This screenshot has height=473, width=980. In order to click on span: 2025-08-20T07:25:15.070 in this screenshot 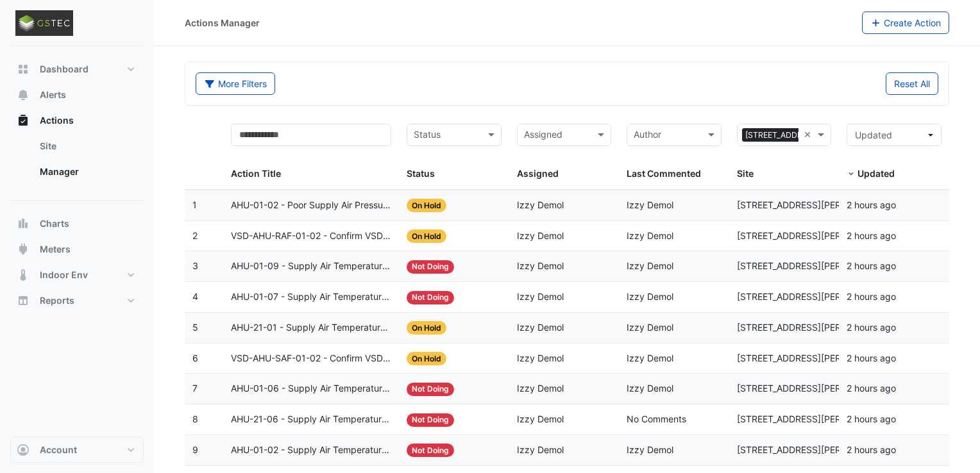, I will do `click(871, 388)`.